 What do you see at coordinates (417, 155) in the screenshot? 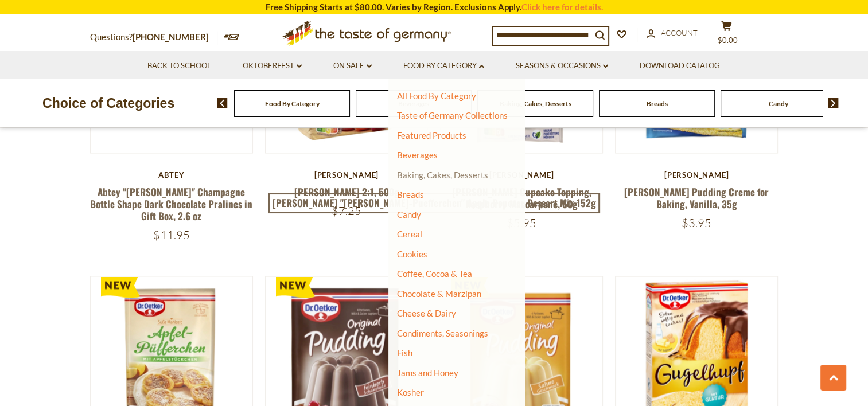
I see `a: Beverages` at bounding box center [417, 155].